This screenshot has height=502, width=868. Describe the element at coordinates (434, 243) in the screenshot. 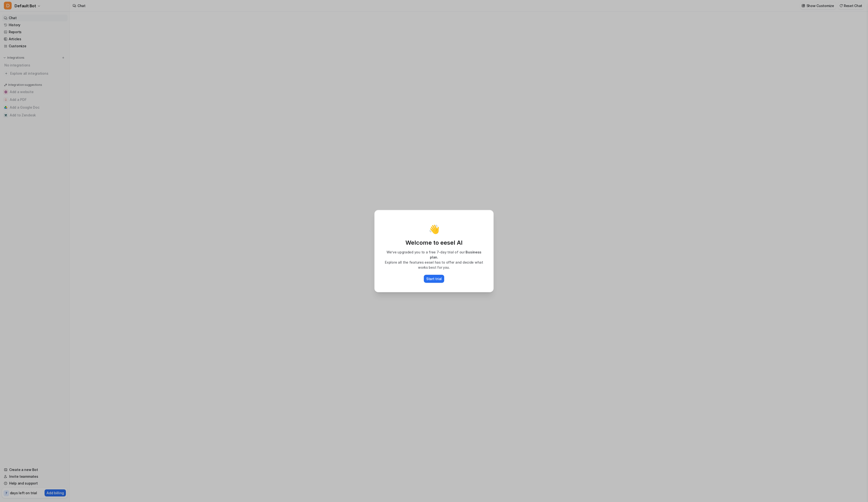

I see `p: Welcome to eesel AI` at that location.